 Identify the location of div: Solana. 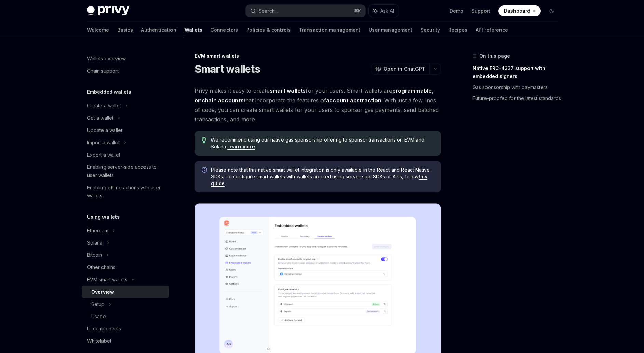
(95, 243).